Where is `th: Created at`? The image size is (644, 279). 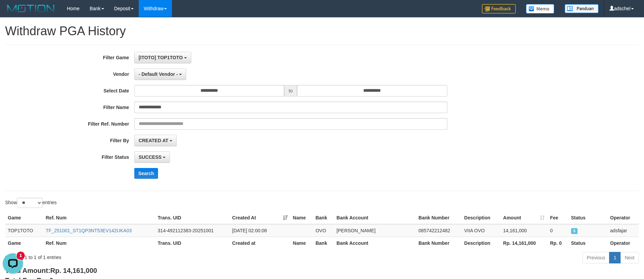
th: Created at is located at coordinates (260, 243).